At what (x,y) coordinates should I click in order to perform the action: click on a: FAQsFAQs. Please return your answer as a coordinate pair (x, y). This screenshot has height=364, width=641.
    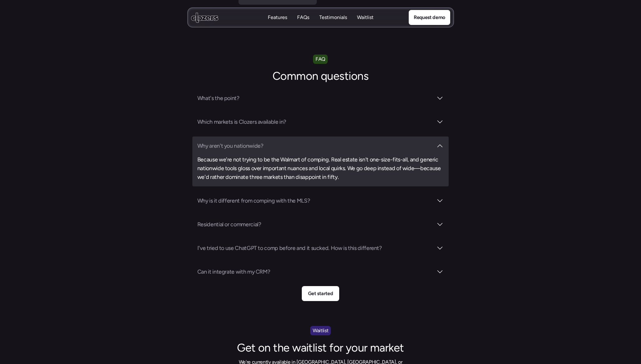
    Looking at the image, I should click on (303, 17).